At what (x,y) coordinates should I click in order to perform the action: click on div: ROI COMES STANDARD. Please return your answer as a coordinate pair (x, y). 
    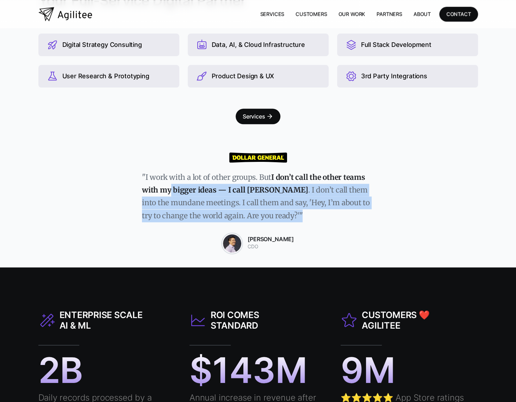
    Looking at the image, I should click on (253, 320).